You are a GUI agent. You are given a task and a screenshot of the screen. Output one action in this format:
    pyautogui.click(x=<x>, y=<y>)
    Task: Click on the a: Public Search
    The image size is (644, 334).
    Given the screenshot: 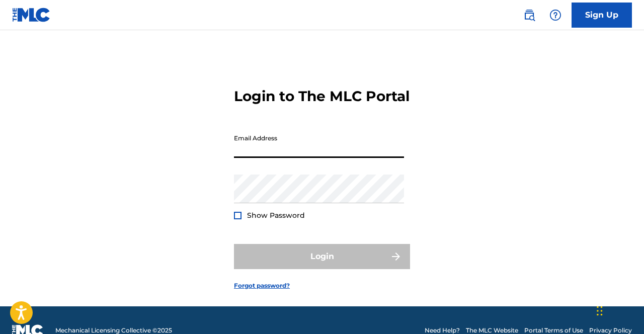 What is the action you would take?
    pyautogui.click(x=529, y=15)
    